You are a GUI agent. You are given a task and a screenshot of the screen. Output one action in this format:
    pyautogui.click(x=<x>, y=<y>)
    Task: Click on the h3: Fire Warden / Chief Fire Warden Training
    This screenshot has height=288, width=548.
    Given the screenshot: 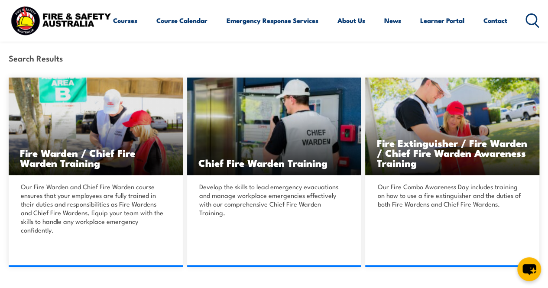 What is the action you would take?
    pyautogui.click(x=96, y=158)
    